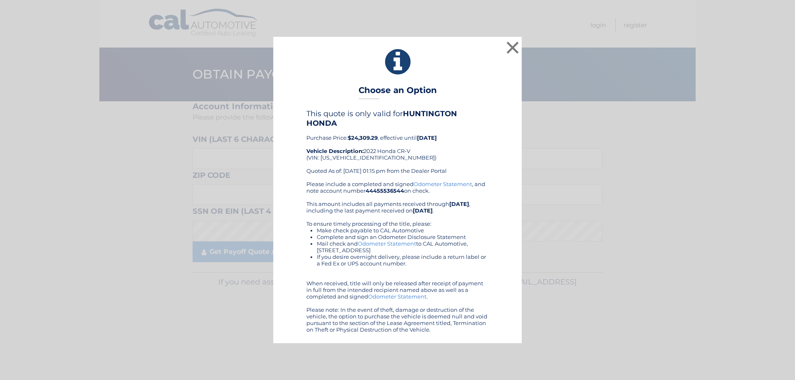 Image resolution: width=795 pixels, height=380 pixels. I want to click on b: $24,309.29, so click(363, 138).